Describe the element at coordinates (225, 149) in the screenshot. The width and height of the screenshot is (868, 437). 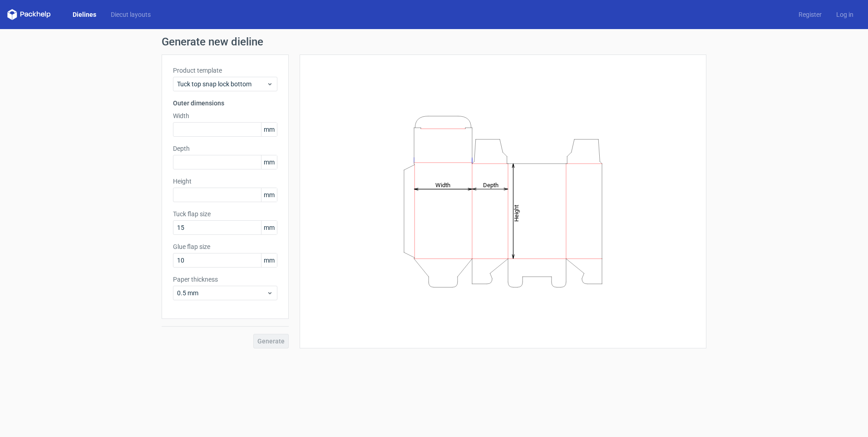
I see `label: Depth` at that location.